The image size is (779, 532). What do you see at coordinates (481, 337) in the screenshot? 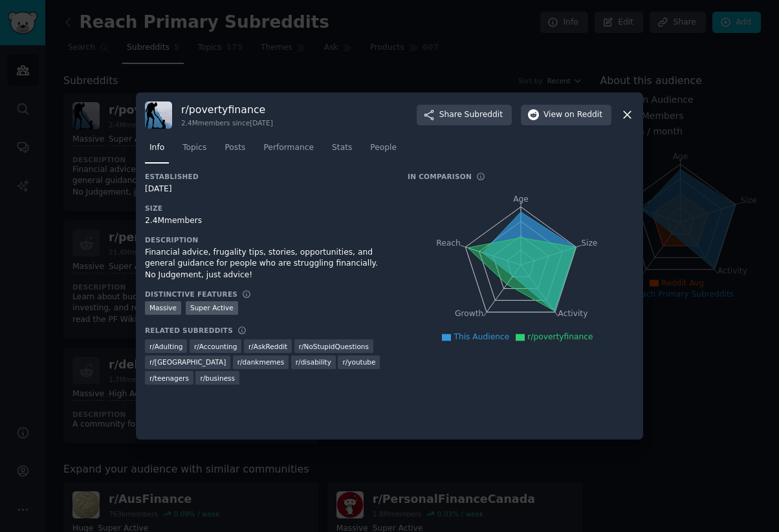
I see `span: This Audience` at bounding box center [481, 337].